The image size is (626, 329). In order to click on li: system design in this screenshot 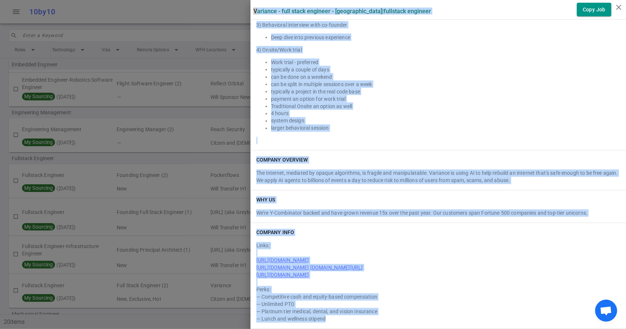, I will do `click(445, 121)`.